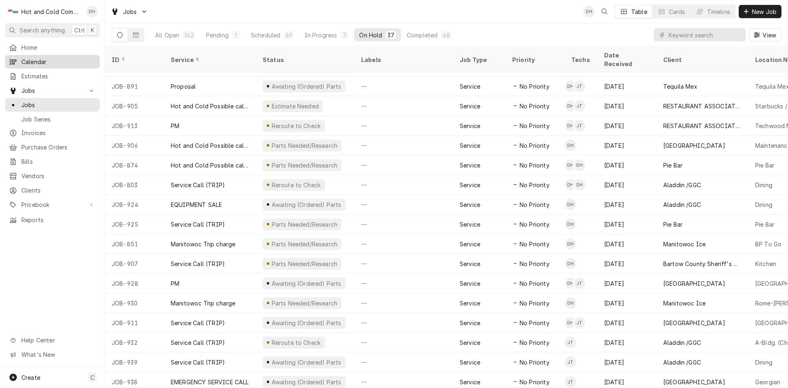 The height and width of the screenshot is (388, 788). What do you see at coordinates (134, 59) in the screenshot?
I see `div: ID` at bounding box center [134, 59].